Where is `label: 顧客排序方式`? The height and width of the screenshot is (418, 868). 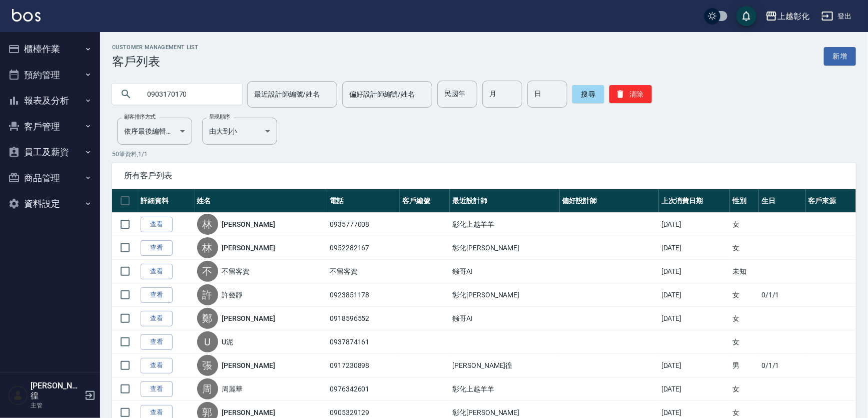 label: 顧客排序方式 is located at coordinates (139, 116).